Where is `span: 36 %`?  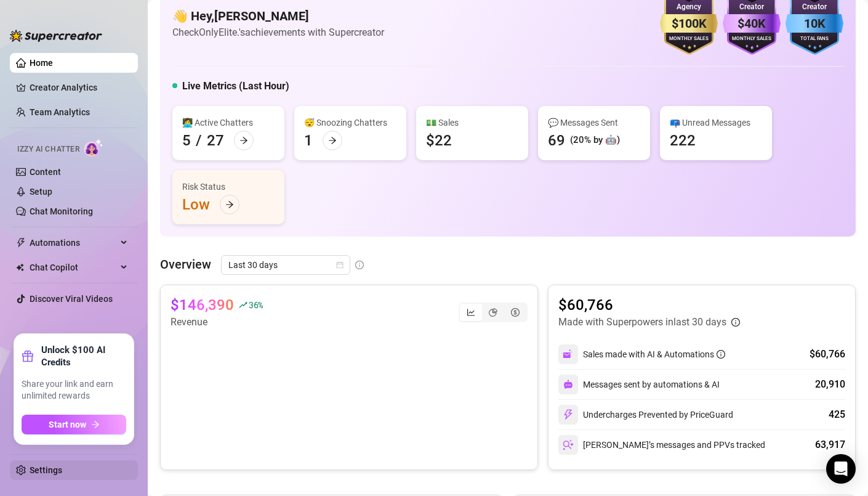
span: 36 % is located at coordinates (255, 304).